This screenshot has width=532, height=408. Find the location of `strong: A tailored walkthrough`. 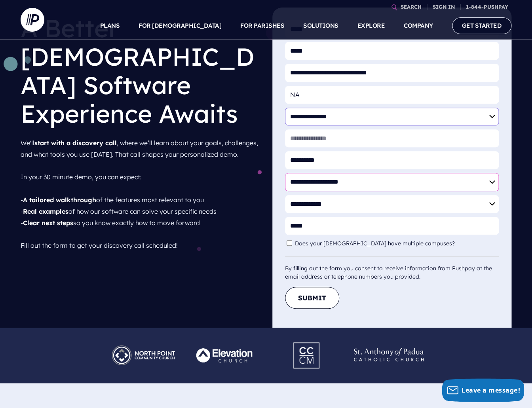

strong: A tailored walkthrough is located at coordinates (59, 200).